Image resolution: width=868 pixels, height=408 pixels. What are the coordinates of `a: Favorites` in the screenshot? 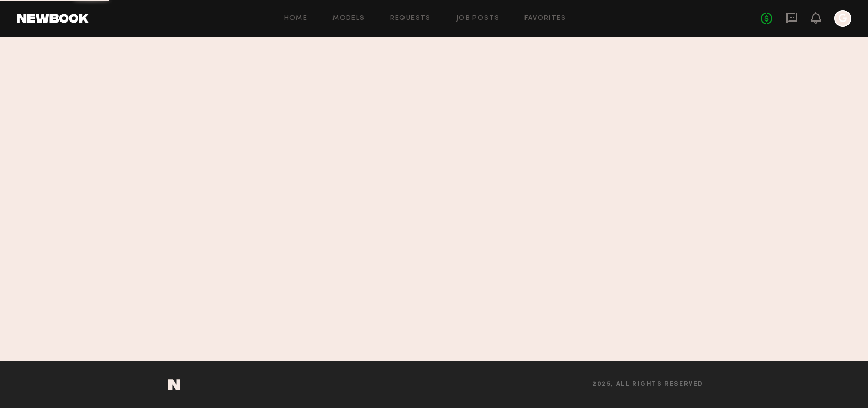 It's located at (545, 18).